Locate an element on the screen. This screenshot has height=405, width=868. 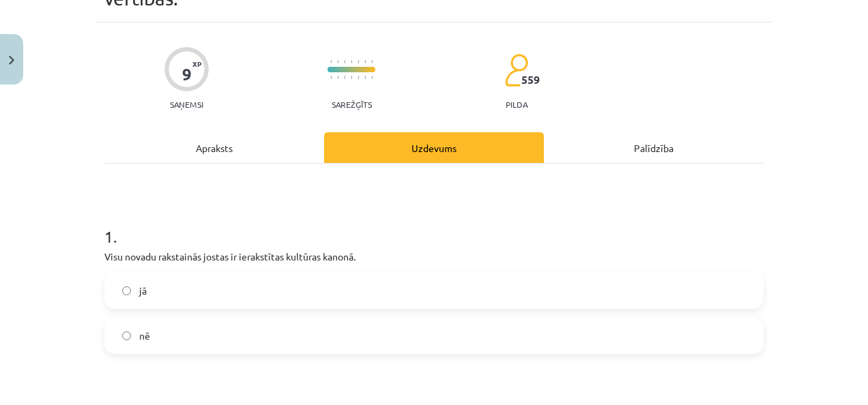
p: Sarežģīts is located at coordinates (352, 104).